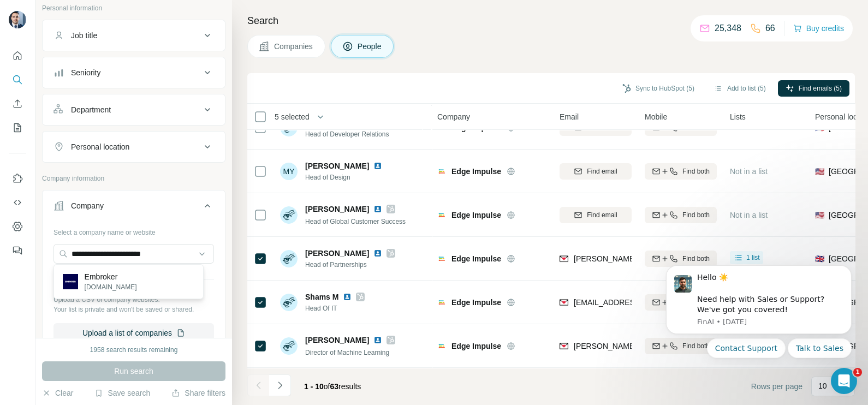  What do you see at coordinates (820, 88) in the screenshot?
I see `span: Find emails (5)` at bounding box center [820, 88].